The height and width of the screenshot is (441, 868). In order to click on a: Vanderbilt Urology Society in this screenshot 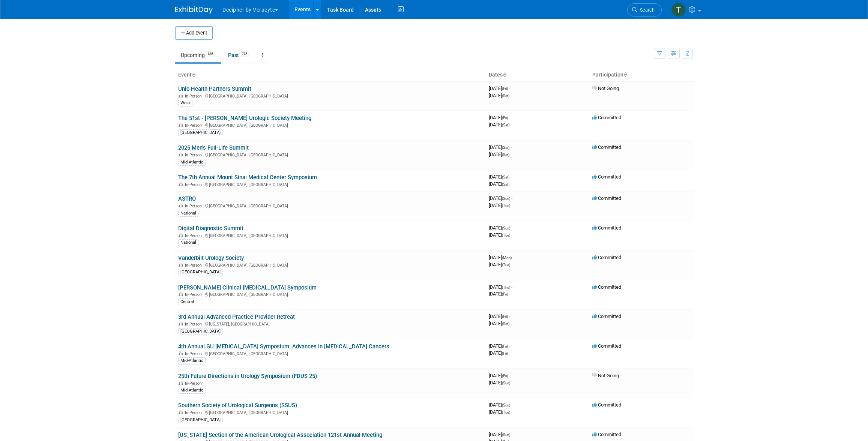, I will do `click(211, 258)`.